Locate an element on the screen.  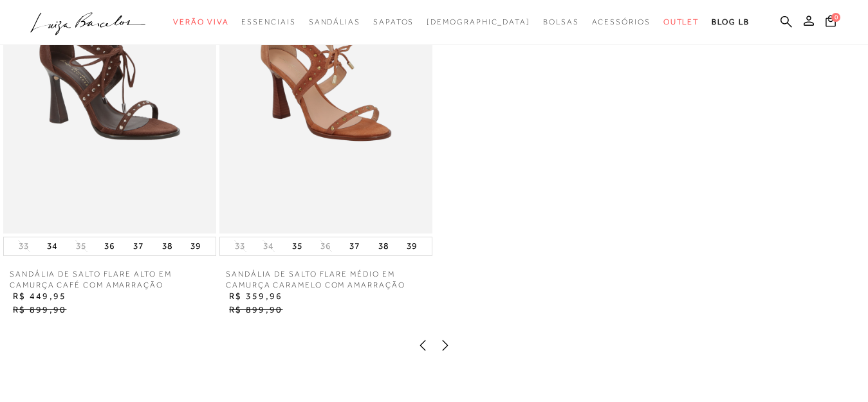
a: SANDÁLIA DE SALTO FLARE MÉDIO EM CAMURÇA CARAMELO COM AMARRAÇÃO is located at coordinates (325, 280).